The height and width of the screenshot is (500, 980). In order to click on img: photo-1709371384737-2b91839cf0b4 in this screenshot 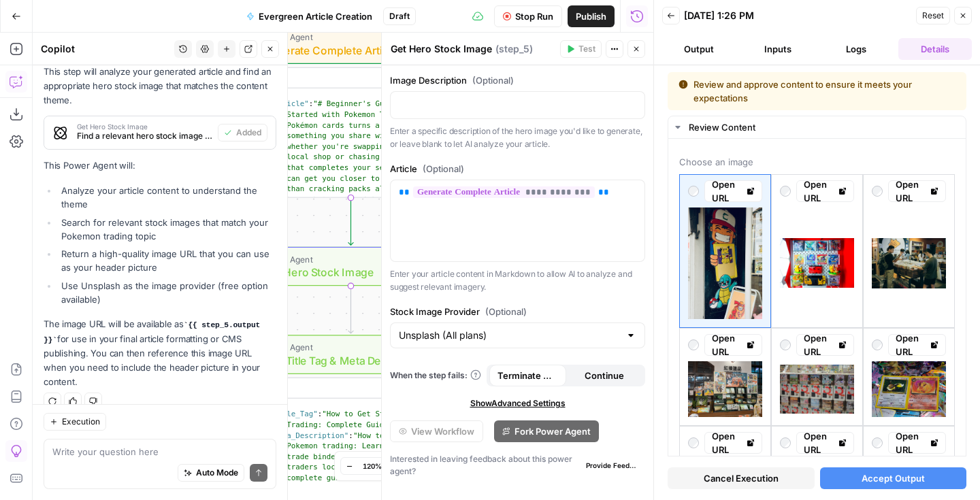, I will do `click(725, 263)`.